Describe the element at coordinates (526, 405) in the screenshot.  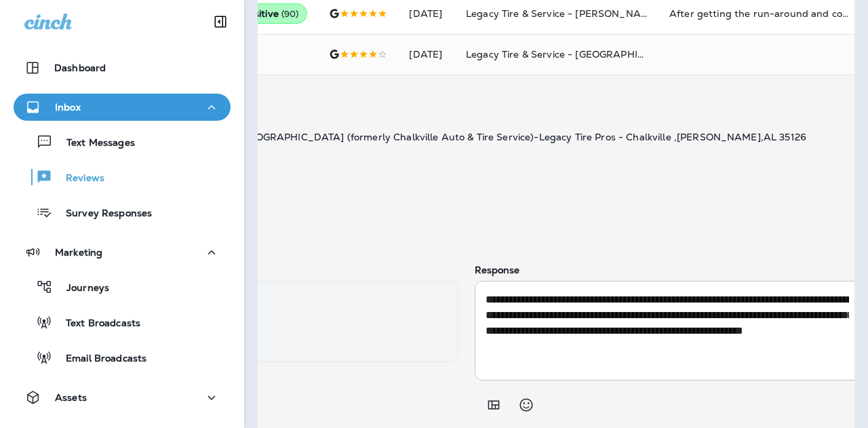
I see `button: Select an emoji` at that location.